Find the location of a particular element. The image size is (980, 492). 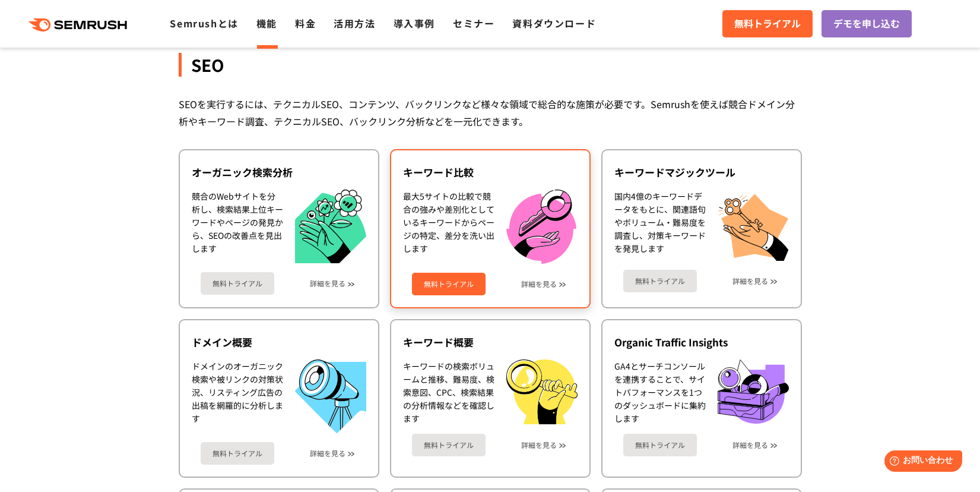

a: デモを申し込む is located at coordinates (867, 24).